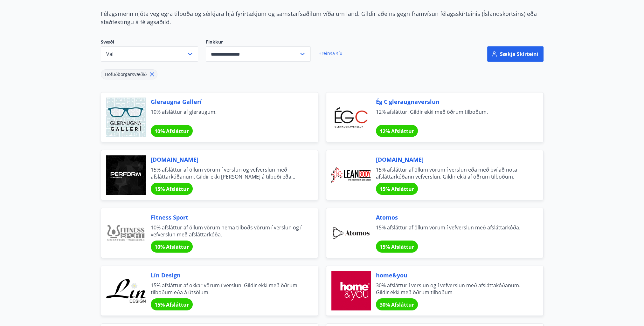 The width and height of the screenshot is (644, 326). I want to click on span: Ég C gleraugnaverslun, so click(452, 102).